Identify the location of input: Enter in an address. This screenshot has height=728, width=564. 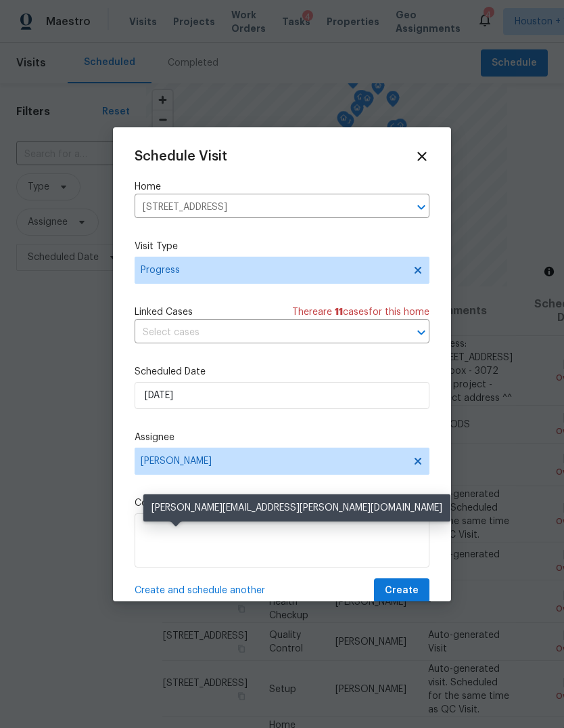
(263, 207).